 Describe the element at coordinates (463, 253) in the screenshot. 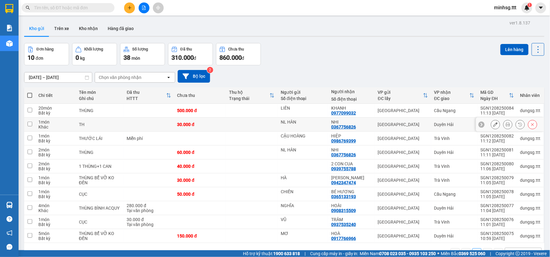

I see `span: Miền Bắc` at that location.